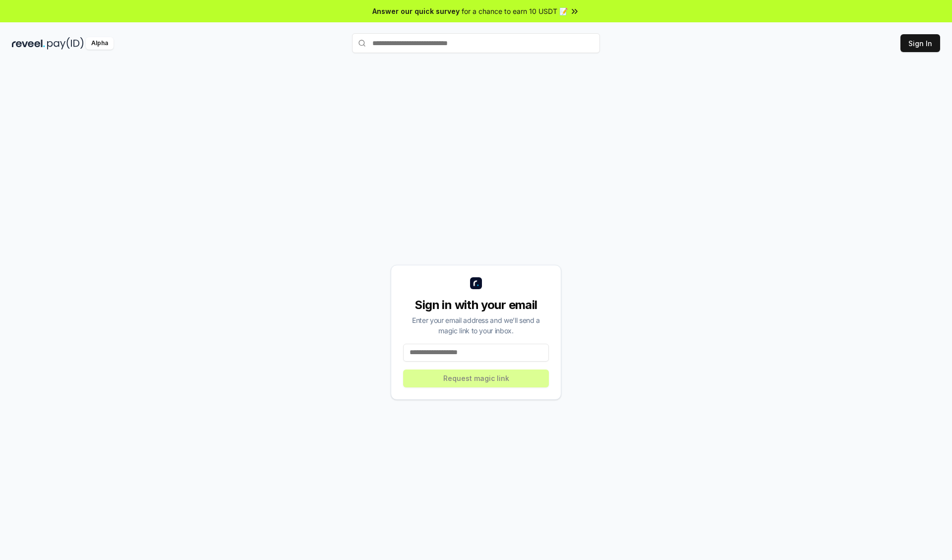 This screenshot has height=560, width=952. What do you see at coordinates (65, 43) in the screenshot?
I see `img: pay_id` at bounding box center [65, 43].